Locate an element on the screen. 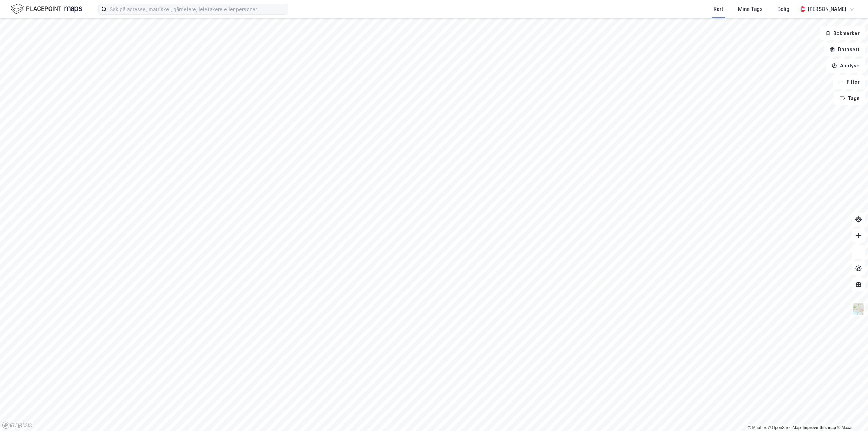 The height and width of the screenshot is (431, 868). input: Søk på adresse, matrikkel, gårdeiere, leietakere eller personer is located at coordinates (197, 10).